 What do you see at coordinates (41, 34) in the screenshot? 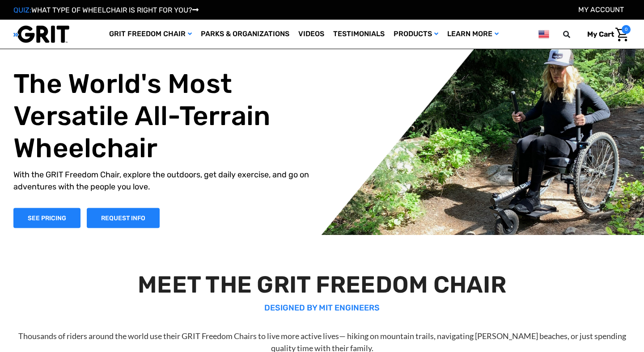
I see `img: GRIT All-Terrain Wheelchair and Mobility Equipment` at bounding box center [41, 34].